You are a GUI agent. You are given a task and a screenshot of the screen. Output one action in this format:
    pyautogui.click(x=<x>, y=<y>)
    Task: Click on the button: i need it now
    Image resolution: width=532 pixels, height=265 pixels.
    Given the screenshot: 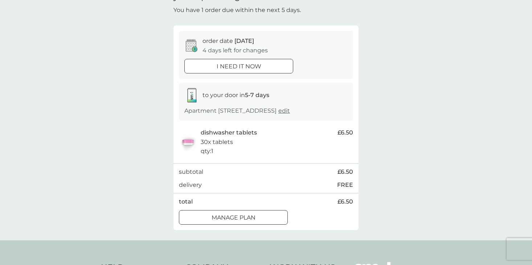 What is the action you would take?
    pyautogui.click(x=239, y=66)
    